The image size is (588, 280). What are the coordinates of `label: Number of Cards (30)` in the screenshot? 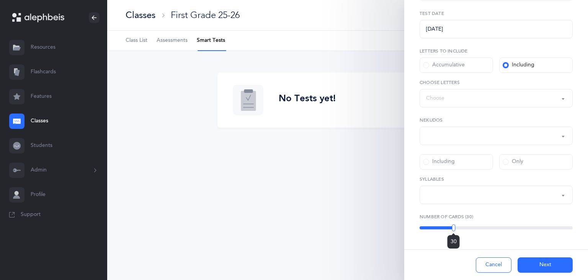 It's located at (497, 216).